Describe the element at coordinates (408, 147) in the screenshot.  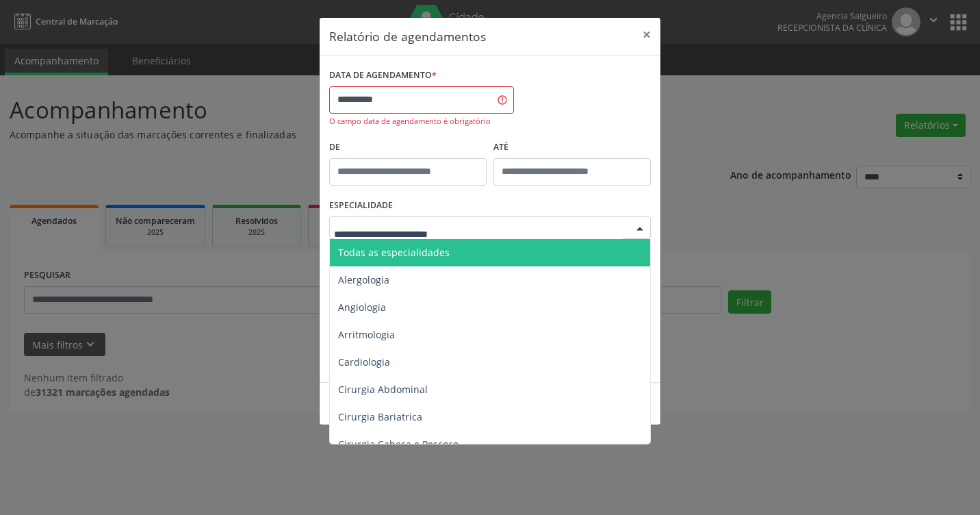
I see `label: De` at that location.